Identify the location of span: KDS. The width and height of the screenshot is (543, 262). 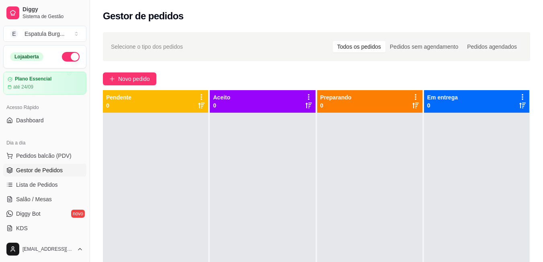
(22, 228).